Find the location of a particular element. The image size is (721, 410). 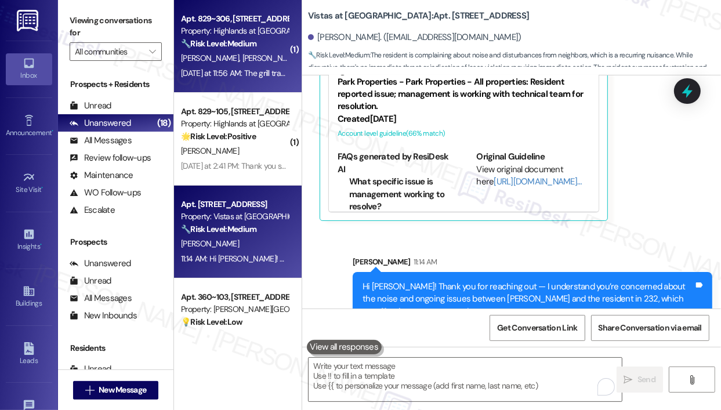

button: Get Conversation Link is located at coordinates (537, 328).